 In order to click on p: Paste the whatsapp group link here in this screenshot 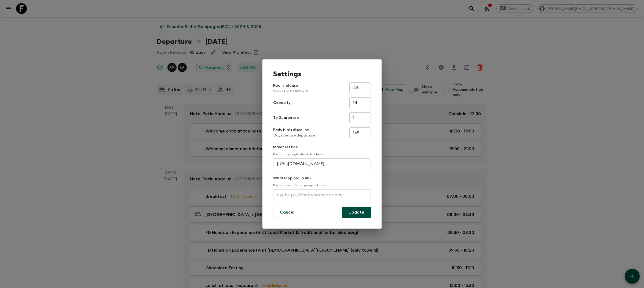, I will do `click(322, 185)`.